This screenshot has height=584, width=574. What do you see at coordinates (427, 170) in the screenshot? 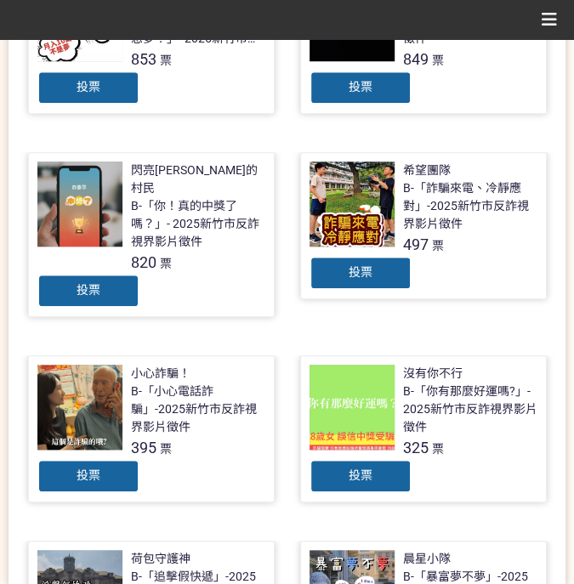
I see `div: 希望團隊` at bounding box center [427, 170].